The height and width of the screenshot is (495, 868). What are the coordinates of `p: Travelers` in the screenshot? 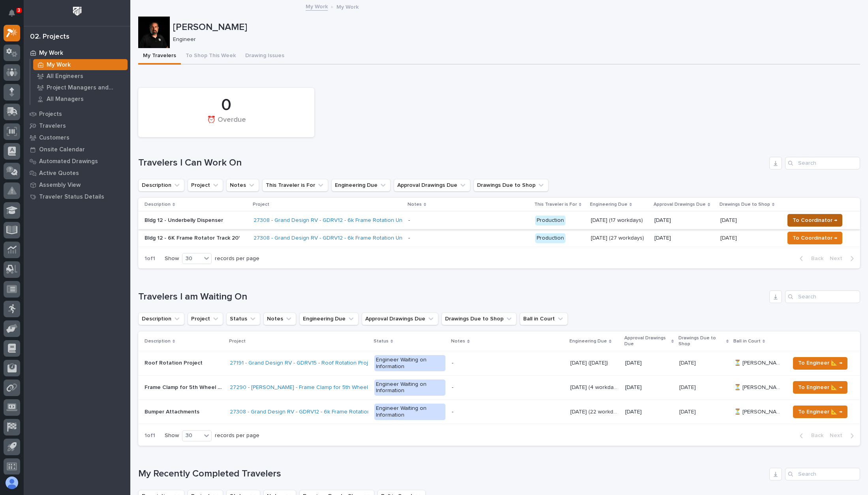 It's located at (53, 126).